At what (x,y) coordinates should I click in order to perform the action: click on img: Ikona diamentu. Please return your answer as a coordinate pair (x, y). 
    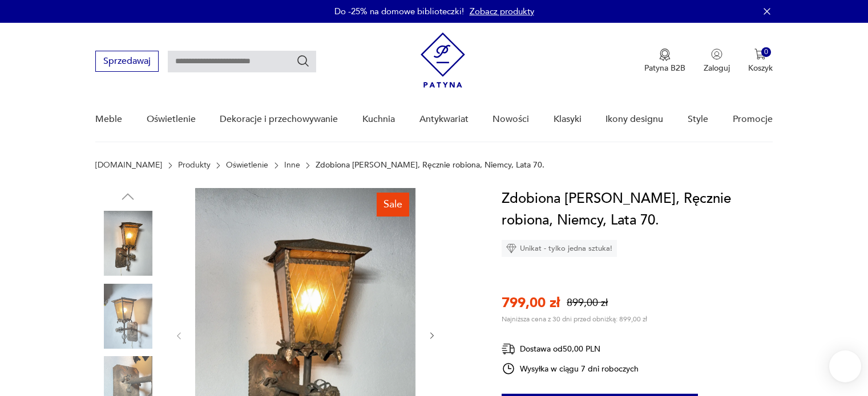
    Looking at the image, I should click on (511, 248).